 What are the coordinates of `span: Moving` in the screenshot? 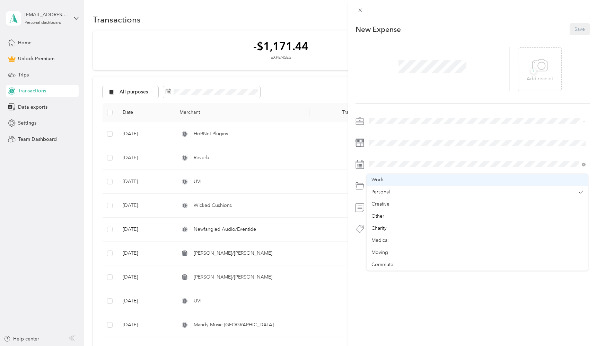 It's located at (380, 252).